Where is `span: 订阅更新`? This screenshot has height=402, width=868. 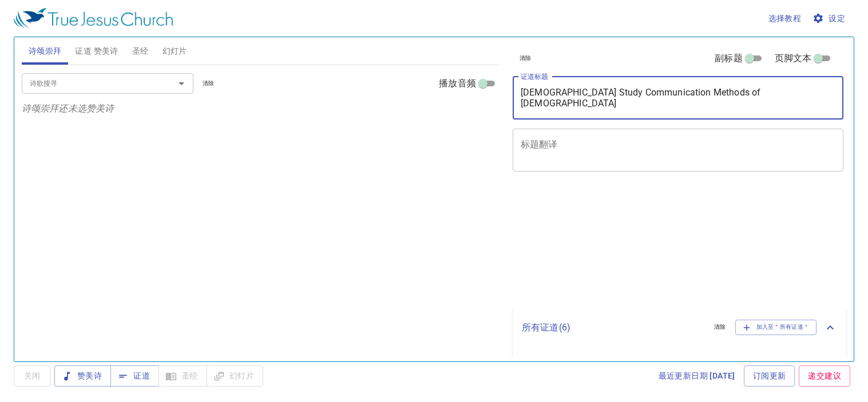
span: 订阅更新 is located at coordinates (770, 376).